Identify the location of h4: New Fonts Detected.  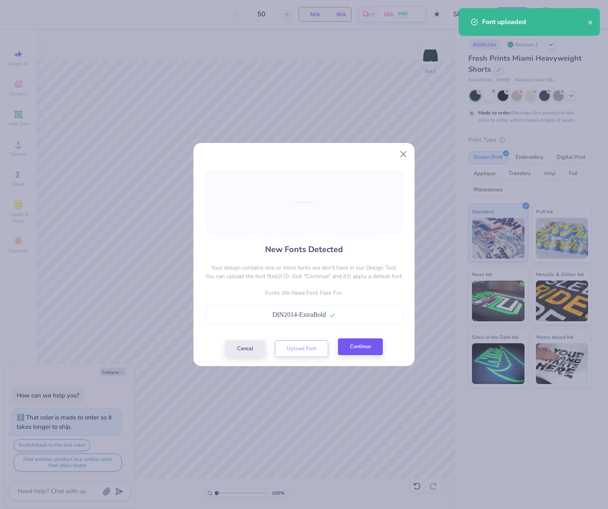
(304, 249).